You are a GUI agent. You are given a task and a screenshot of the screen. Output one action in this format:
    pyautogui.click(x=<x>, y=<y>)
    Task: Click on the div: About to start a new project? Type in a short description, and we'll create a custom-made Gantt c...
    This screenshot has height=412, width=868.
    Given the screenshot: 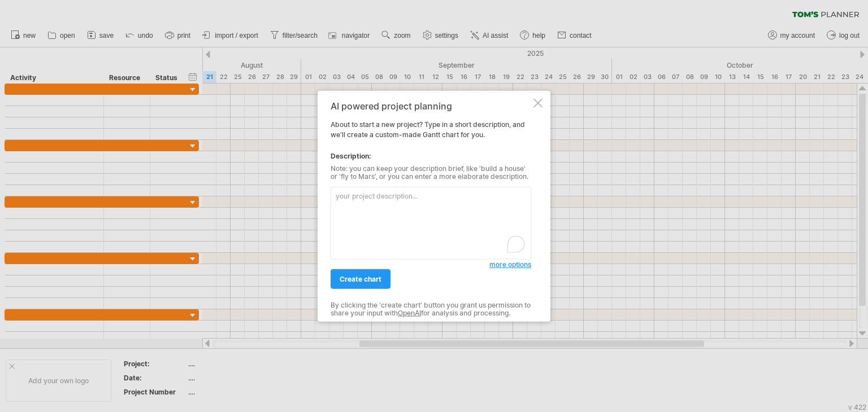 What is the action you would take?
    pyautogui.click(x=431, y=206)
    